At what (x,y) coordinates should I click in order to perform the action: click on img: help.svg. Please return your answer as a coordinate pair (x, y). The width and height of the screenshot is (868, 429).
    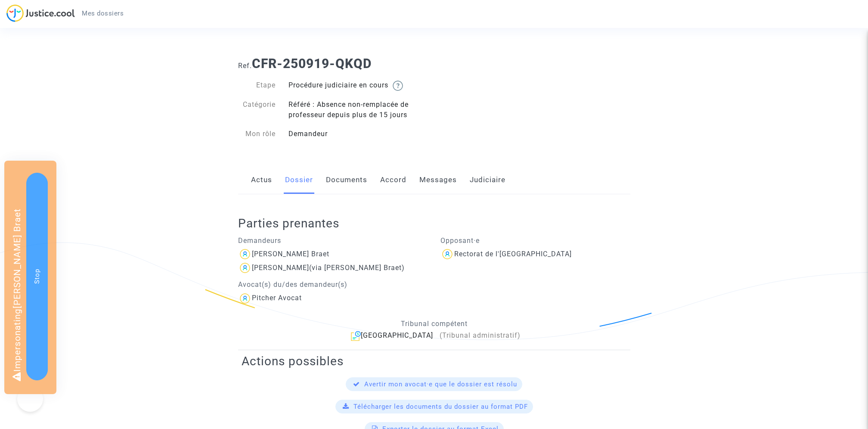
    Looking at the image, I should click on (398, 86).